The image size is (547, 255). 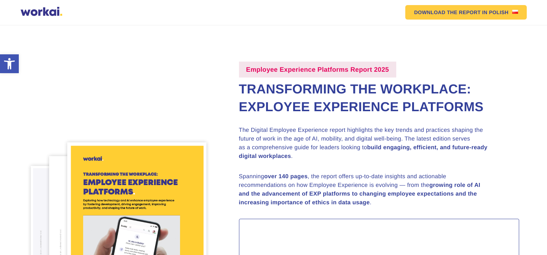 I want to click on strong: growing role of AI and the advancement of EXP platforms to changing employee expectations and the..., so click(x=360, y=193).